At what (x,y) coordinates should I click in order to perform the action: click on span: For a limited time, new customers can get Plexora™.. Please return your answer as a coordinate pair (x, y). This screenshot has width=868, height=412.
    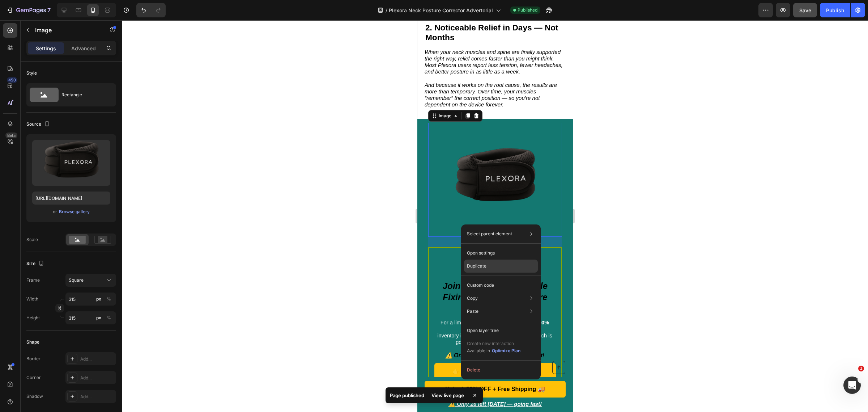
    Looking at the image, I should click on (77, 306).